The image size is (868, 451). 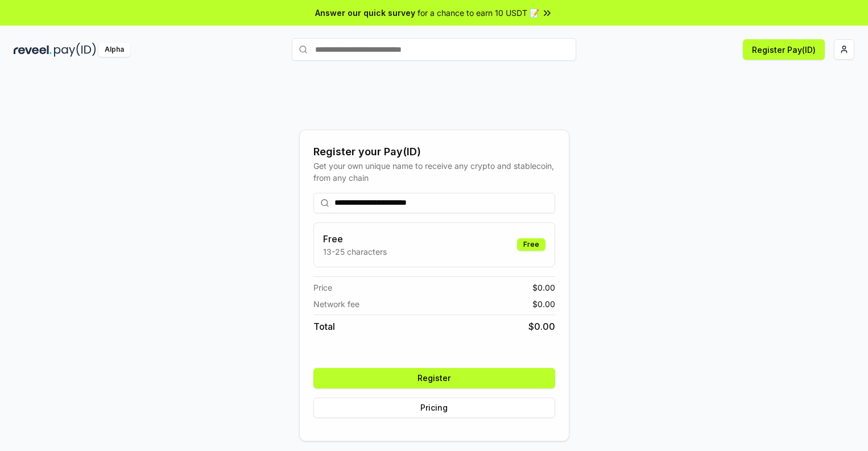 What do you see at coordinates (531, 245) in the screenshot?
I see `div: Free` at bounding box center [531, 245].